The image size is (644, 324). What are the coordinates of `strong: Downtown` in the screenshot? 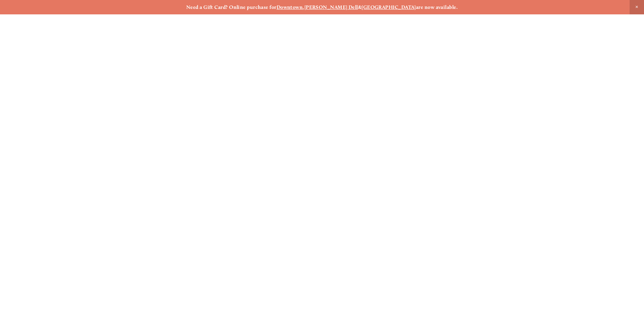 It's located at (290, 7).